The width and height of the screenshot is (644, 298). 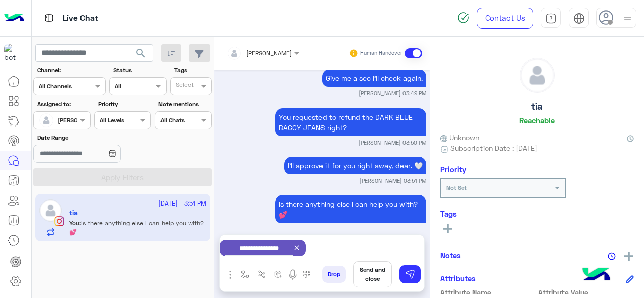 What do you see at coordinates (373, 275) in the screenshot?
I see `button: Send and close` at bounding box center [373, 275].